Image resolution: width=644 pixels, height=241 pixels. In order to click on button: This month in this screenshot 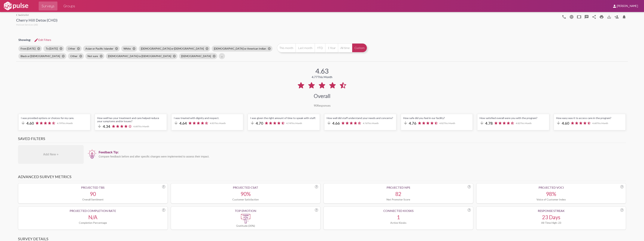, I will do `click(286, 48)`.